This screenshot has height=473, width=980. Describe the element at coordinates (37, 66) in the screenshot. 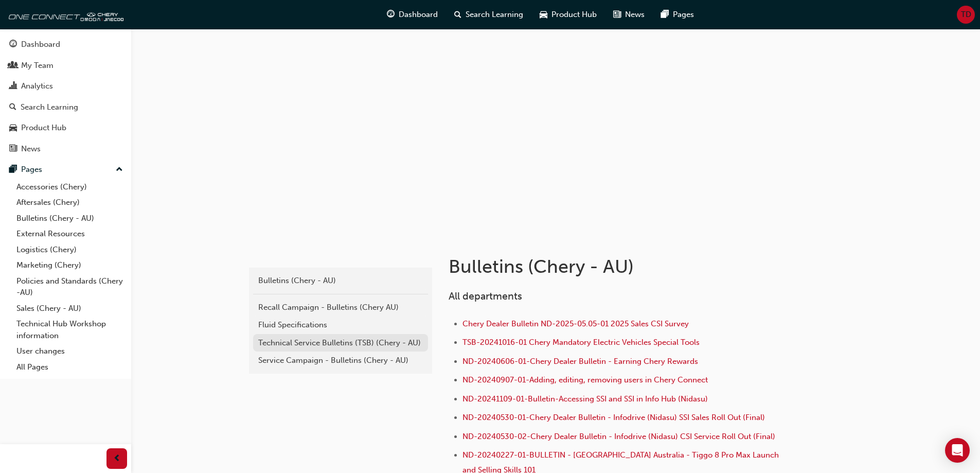

I see `div: My Team` at that location.